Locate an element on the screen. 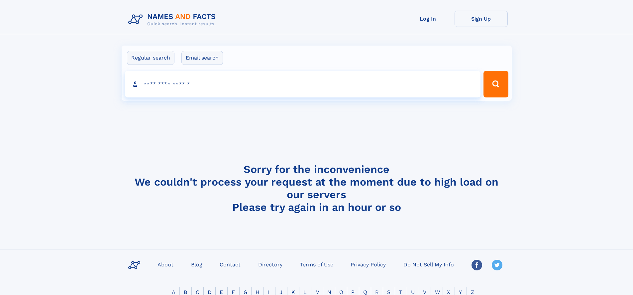  input: search input is located at coordinates (303, 84).